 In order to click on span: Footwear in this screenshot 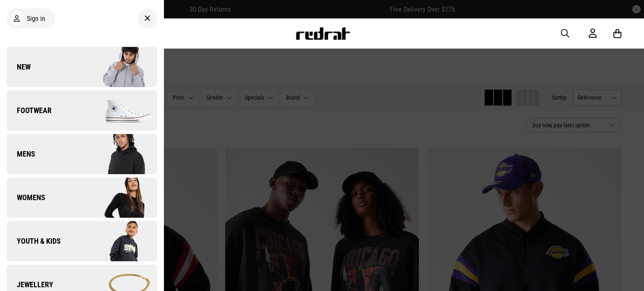, I will do `click(29, 111)`.